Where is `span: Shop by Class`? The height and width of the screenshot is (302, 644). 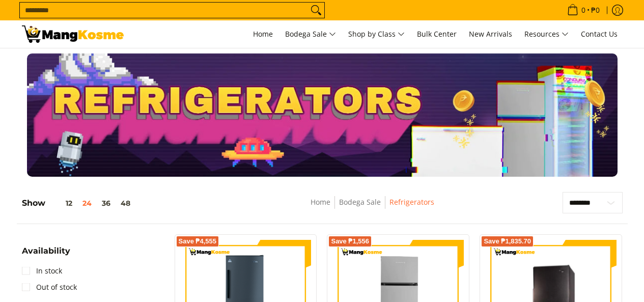 span: Shop by Class is located at coordinates (376, 34).